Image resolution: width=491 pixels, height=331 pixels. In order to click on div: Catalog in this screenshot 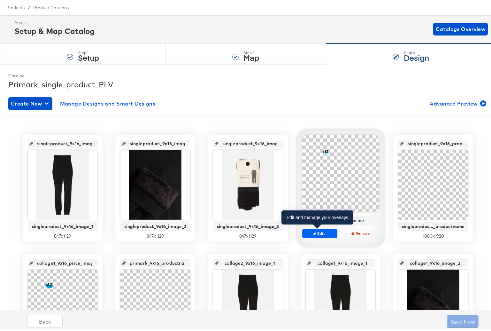, I will do `click(248, 74)`.